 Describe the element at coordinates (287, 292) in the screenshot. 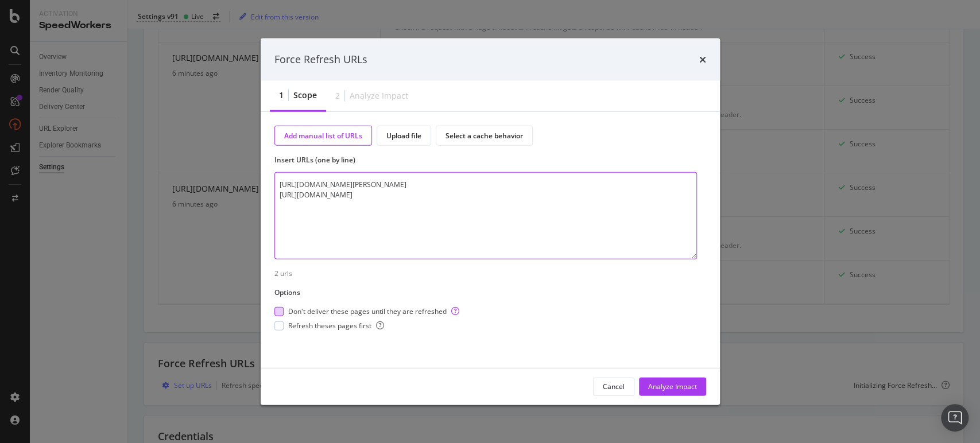

I see `div: Options` at that location.